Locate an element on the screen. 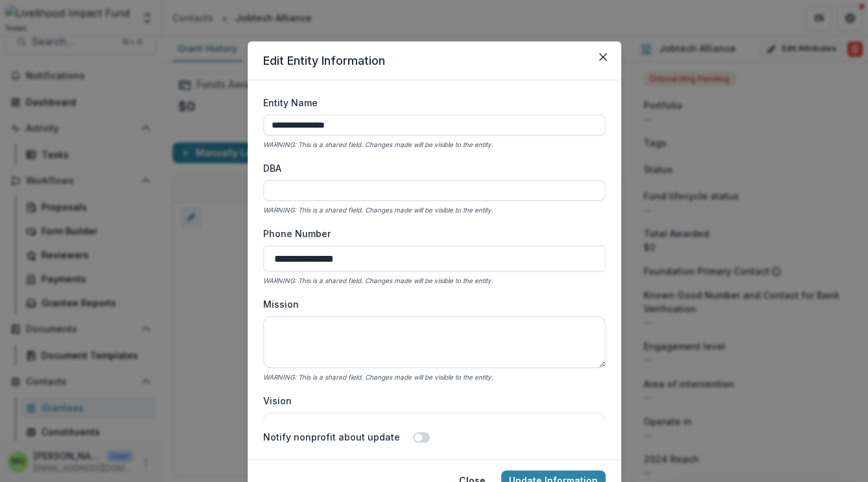  label: Mission is located at coordinates (431, 304).